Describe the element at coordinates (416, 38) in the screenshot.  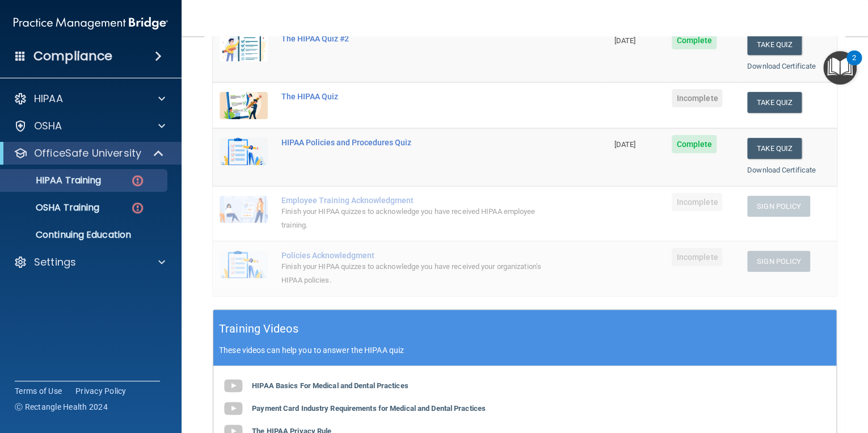
I see `div: The HIPAA Quiz #2` at that location.